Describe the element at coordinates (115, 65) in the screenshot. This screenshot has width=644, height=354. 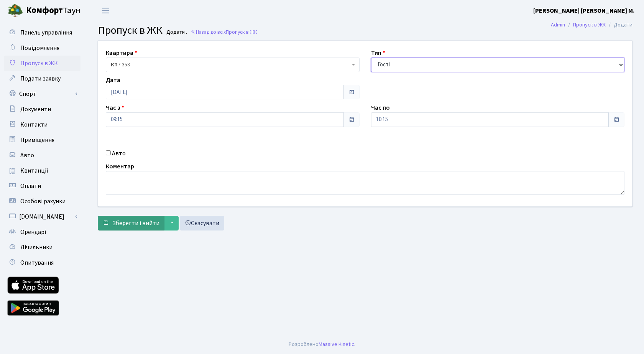
I see `b: КТ` at that location.